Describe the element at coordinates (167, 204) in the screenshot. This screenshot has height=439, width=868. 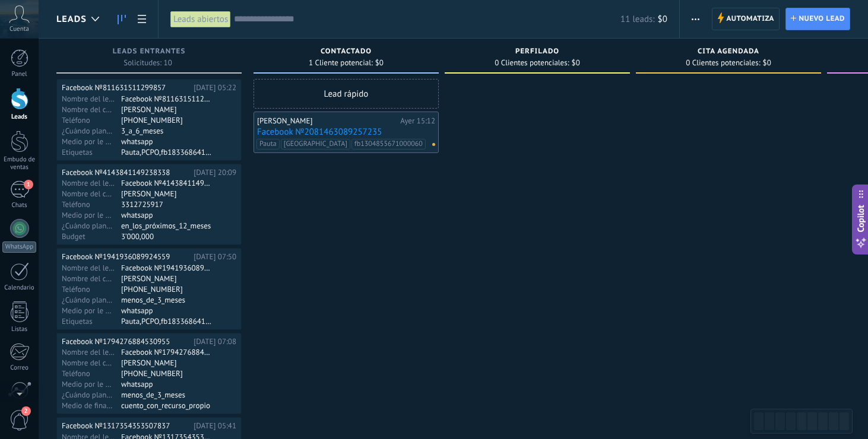
I see `div: 3312725917` at that location.